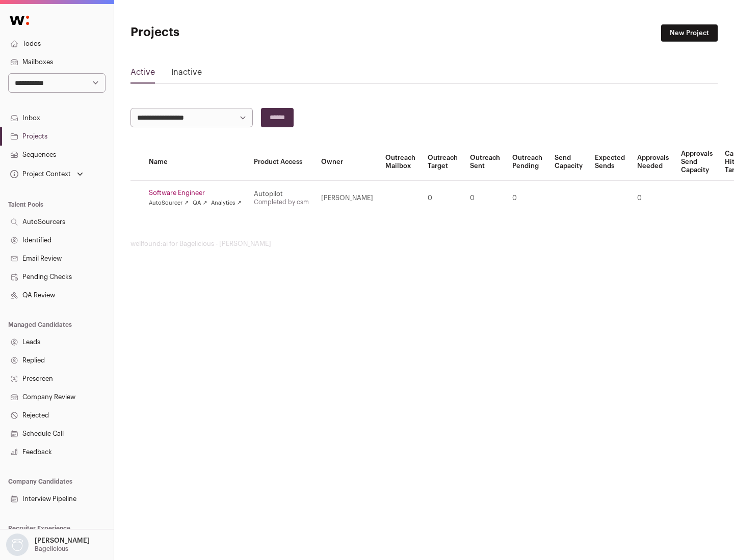 The width and height of the screenshot is (734, 560). Describe the element at coordinates (226, 203) in the screenshot. I see `a: Analytics ↗` at that location.